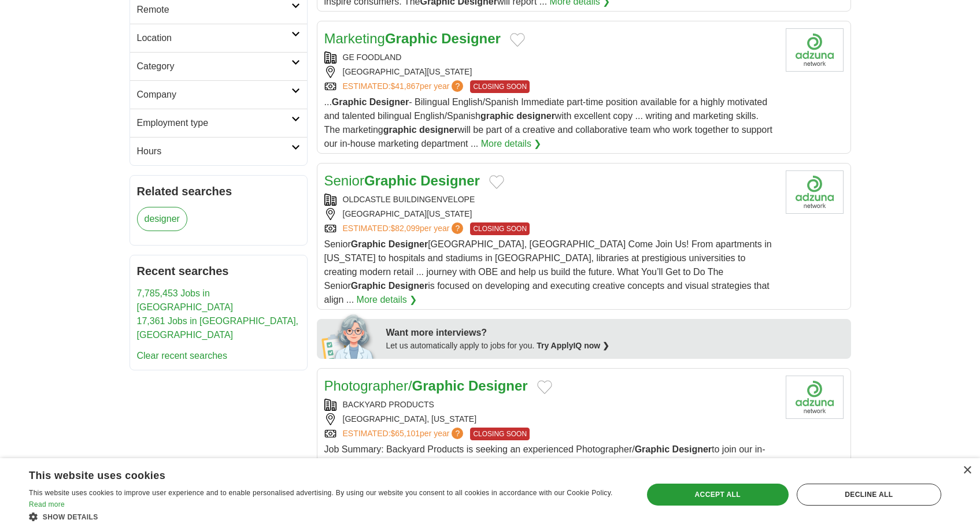 The height and width of the screenshot is (531, 980). What do you see at coordinates (182, 356) in the screenshot?
I see `a: Clear recent searches` at bounding box center [182, 356].